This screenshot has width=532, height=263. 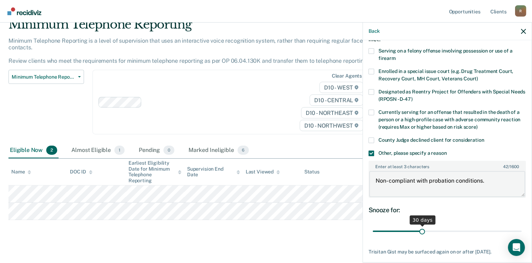 I want to click on p: Minimum Telephone Reporting is a level of supervision that uses an interactive voice recognition ..., so click(x=200, y=51).